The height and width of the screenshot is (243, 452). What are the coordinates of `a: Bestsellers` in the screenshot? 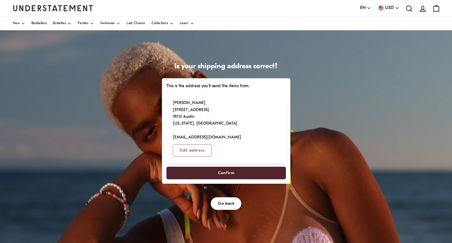 It's located at (39, 23).